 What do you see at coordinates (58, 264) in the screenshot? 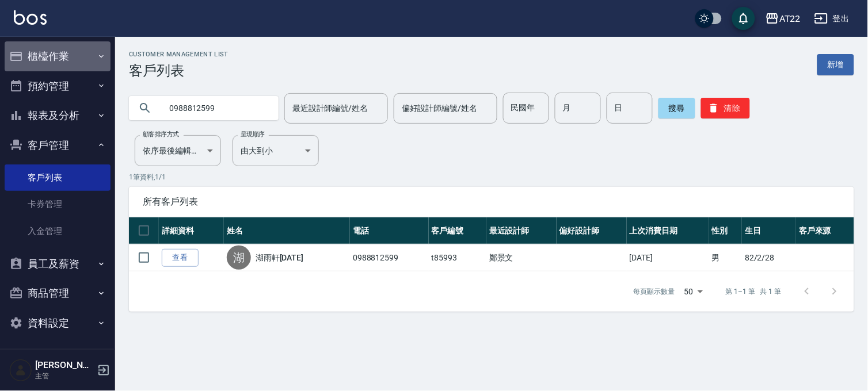
I see `button: 員工及薪資` at bounding box center [58, 264].